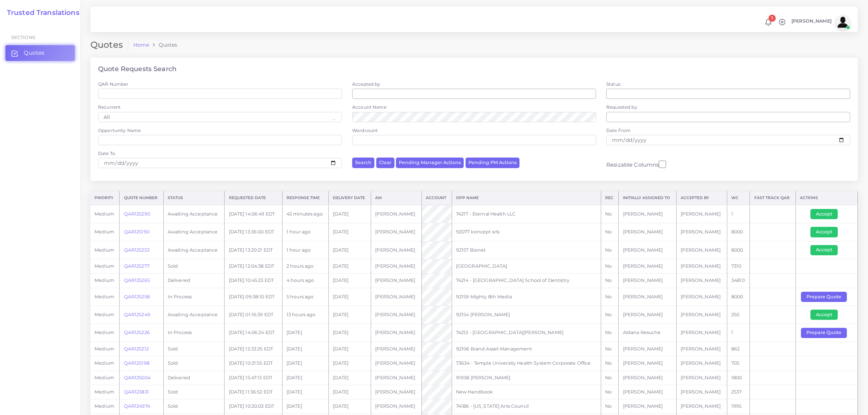 The height and width of the screenshot is (415, 868). Describe the element at coordinates (40, 53) in the screenshot. I see `a: Quotes` at that location.